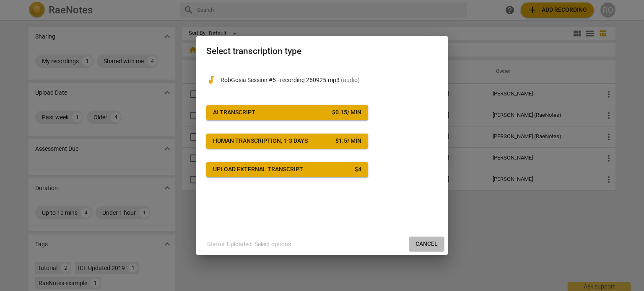 The width and height of the screenshot is (644, 291). What do you see at coordinates (260, 141) in the screenshot?
I see `div: Human transcription, 1-3 days` at bounding box center [260, 141].